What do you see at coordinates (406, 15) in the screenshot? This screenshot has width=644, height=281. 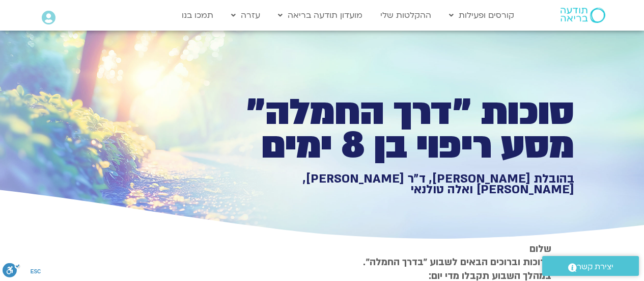 I see `a: ההקלטות שלי` at bounding box center [406, 15].